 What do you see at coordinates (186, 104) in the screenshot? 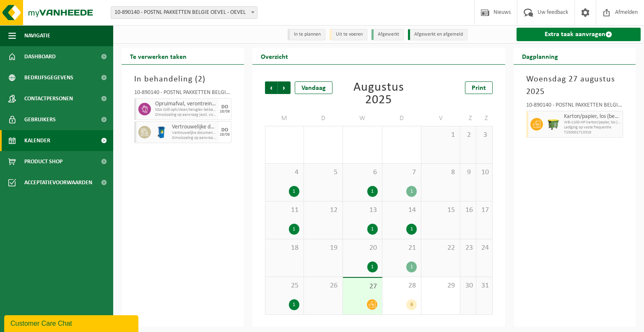
I see `span: Opruimafval, verontreinigd met diverse niet-gevaarlijke afvalstoffen` at bounding box center [186, 104].